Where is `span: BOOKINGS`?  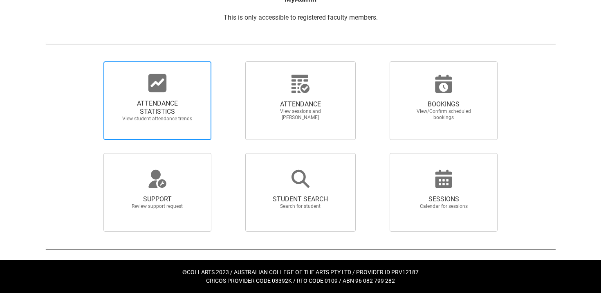
span: BOOKINGS is located at coordinates (443, 104).